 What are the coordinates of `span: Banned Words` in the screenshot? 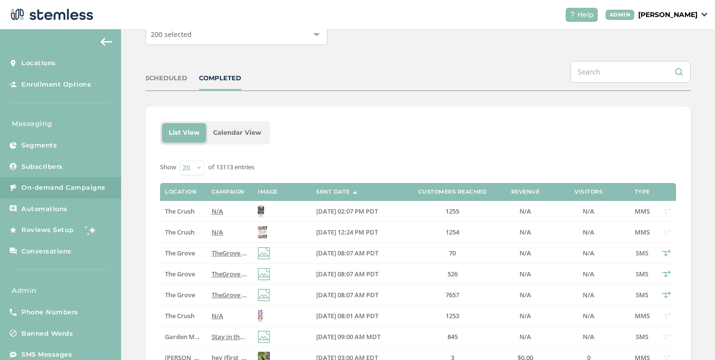 It's located at (47, 334).